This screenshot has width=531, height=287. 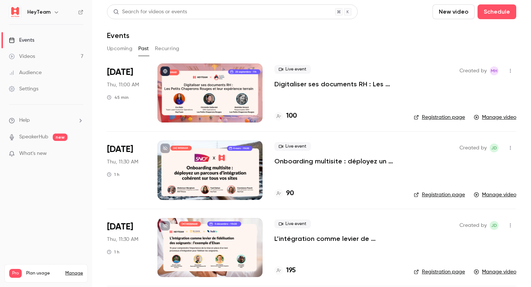 I want to click on a: Manage, so click(x=74, y=273).